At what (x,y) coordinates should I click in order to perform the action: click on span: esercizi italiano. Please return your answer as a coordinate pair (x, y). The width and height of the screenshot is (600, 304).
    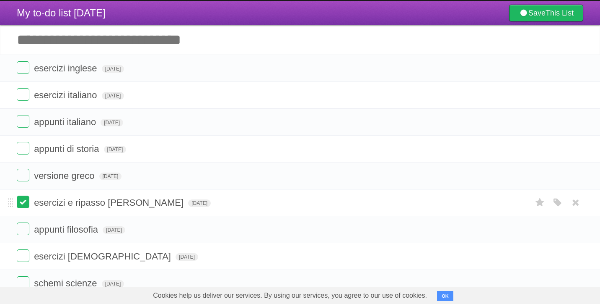
    Looking at the image, I should click on (66, 95).